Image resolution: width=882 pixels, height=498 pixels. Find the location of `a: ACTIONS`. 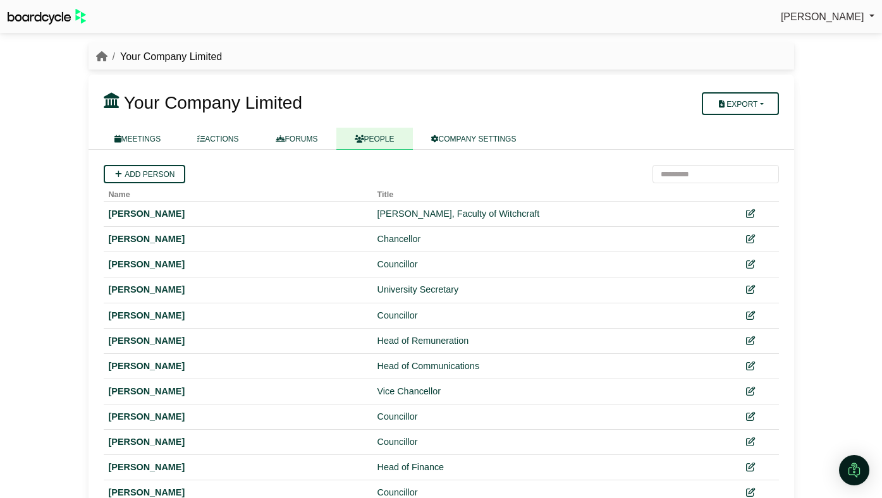

a: ACTIONS is located at coordinates (217, 138).